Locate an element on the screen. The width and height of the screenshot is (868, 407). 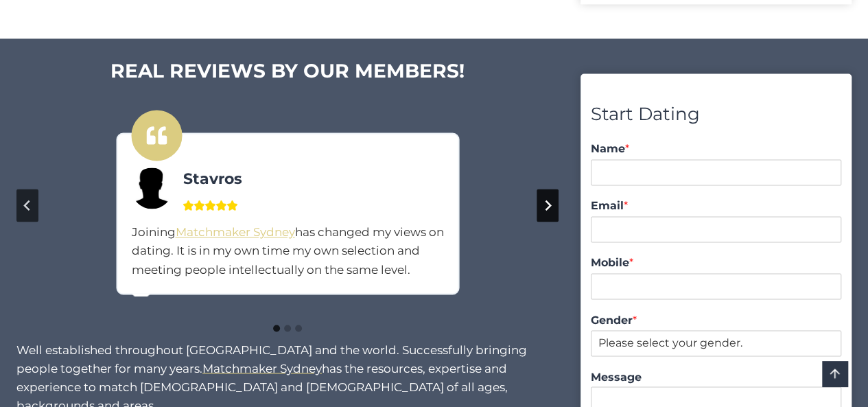
button: Next slide is located at coordinates (548, 205).